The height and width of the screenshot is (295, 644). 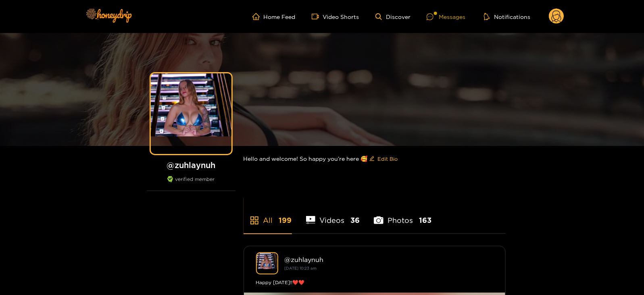 I want to click on span: 36, so click(x=355, y=220).